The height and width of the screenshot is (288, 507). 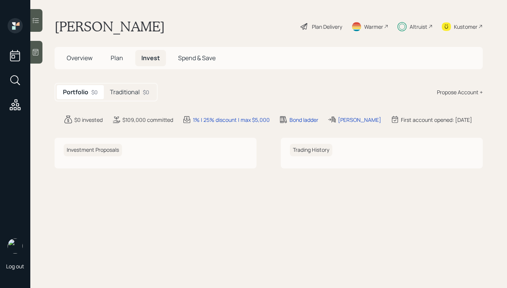 What do you see at coordinates (311, 150) in the screenshot?
I see `h6: Trading History` at bounding box center [311, 150].